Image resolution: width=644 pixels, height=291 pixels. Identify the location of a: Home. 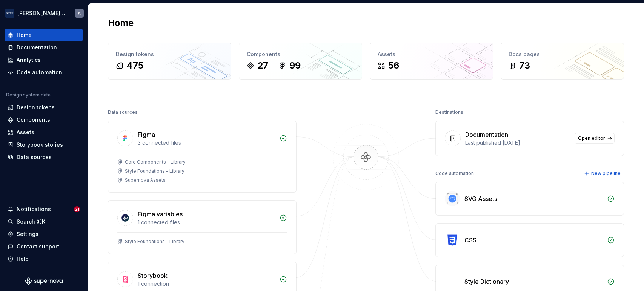
(44, 35).